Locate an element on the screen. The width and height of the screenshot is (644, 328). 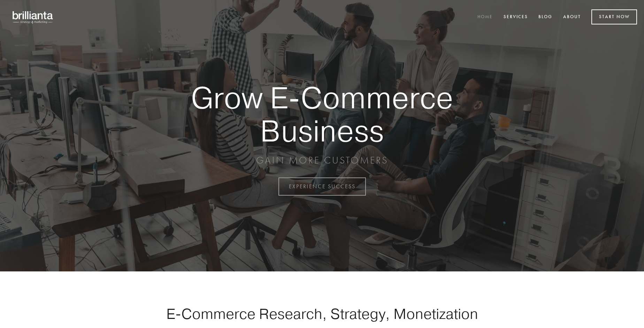
a: Start Now is located at coordinates (614, 17).